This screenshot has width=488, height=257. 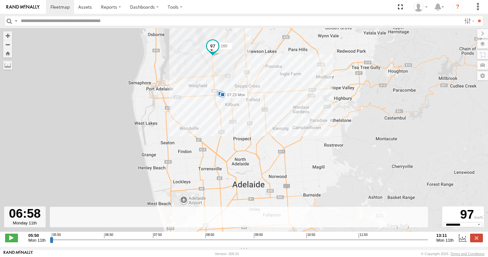 What do you see at coordinates (468, 21) in the screenshot?
I see `label: Search Filter Options` at bounding box center [468, 21].